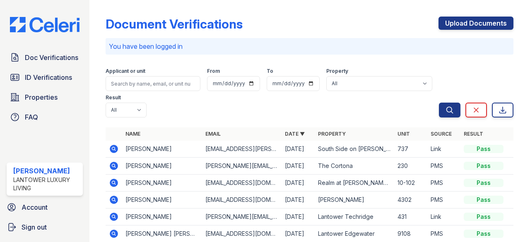 The width and height of the screenshot is (530, 242). What do you see at coordinates (31, 117) in the screenshot?
I see `span: FAQ` at bounding box center [31, 117].